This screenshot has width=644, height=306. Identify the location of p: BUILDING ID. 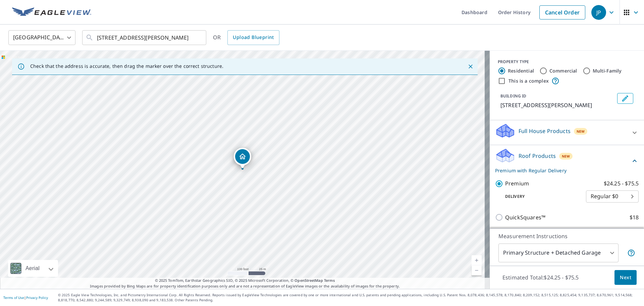
(514, 95).